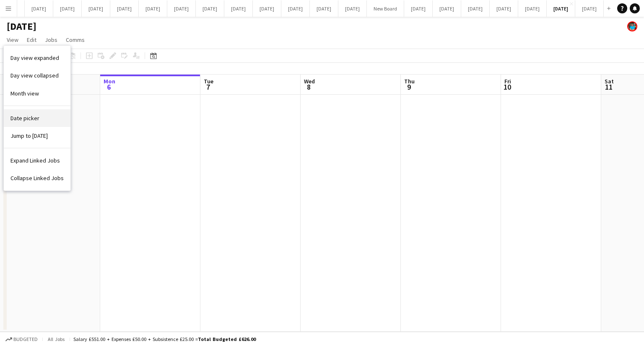  What do you see at coordinates (13, 40) in the screenshot?
I see `a: View` at bounding box center [13, 40].